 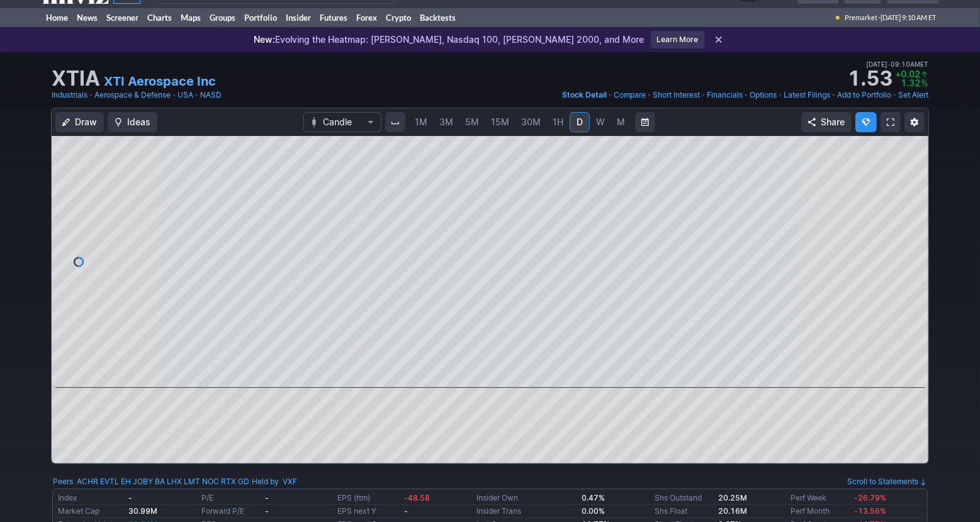 I want to click on a: Portfolio, so click(x=261, y=17).